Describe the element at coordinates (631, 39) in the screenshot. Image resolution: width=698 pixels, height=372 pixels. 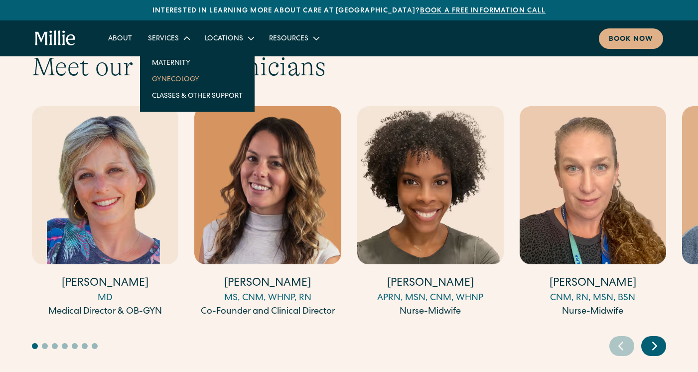
I see `div: Book now` at that location.